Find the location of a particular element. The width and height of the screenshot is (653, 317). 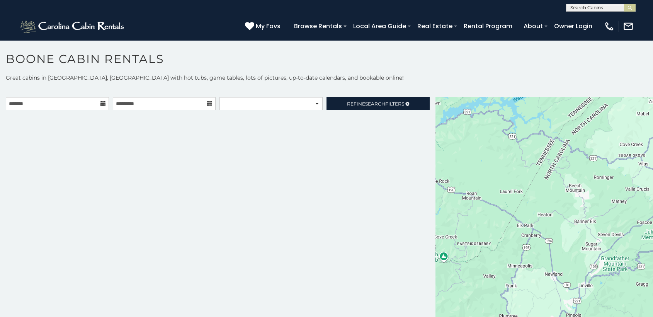

span: Refine Filters is located at coordinates (375, 103).